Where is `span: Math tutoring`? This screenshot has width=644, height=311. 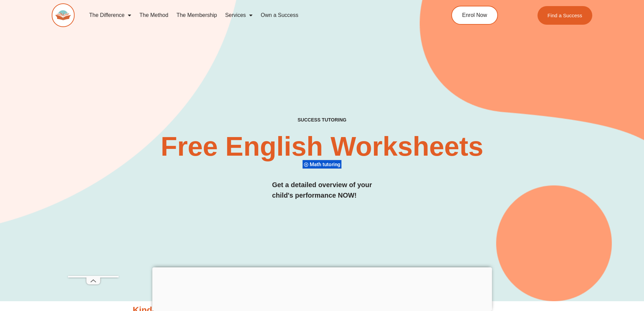
span: Math tutoring is located at coordinates (326, 165).